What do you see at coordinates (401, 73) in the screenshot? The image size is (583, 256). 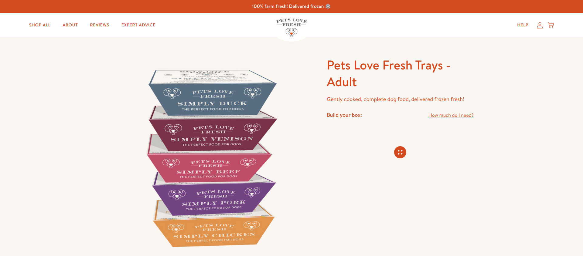 I see `h1: Pets Love Fresh Trays - Adult` at bounding box center [401, 73].